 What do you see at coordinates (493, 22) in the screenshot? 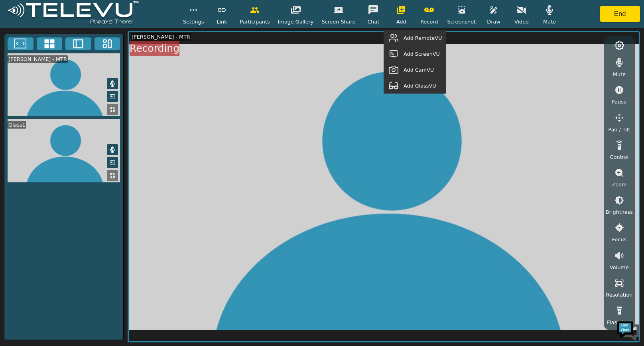
I see `span: Draw` at bounding box center [493, 22].